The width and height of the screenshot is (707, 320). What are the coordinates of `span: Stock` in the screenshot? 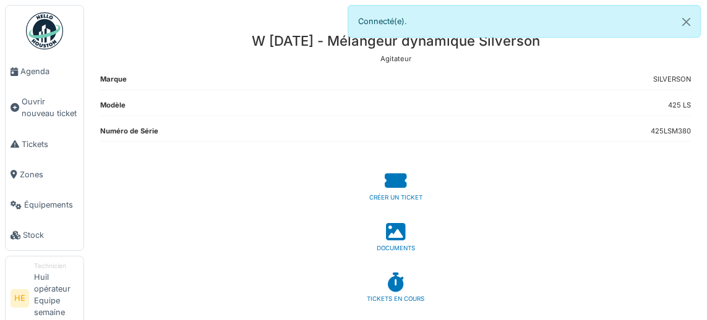 It's located at (51, 235).